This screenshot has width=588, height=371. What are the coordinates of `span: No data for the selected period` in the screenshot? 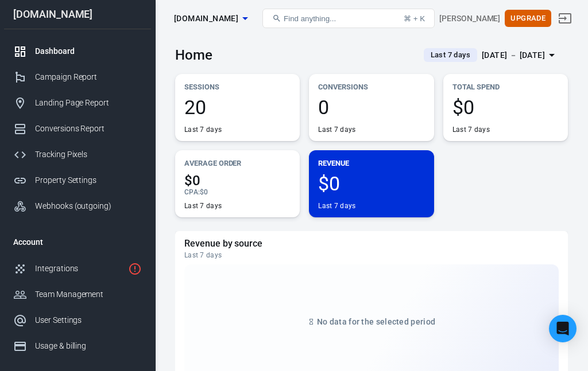 It's located at (376, 322).